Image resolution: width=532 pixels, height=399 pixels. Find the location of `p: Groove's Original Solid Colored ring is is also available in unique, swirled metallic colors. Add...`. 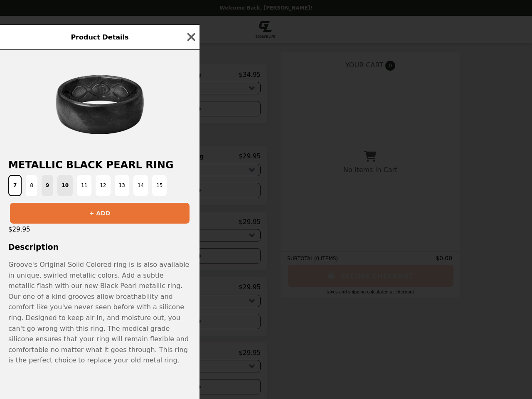

p: Groove's Original Solid Colored ring is is also available in unique, swirled metallic colors. Add... is located at coordinates (100, 313).